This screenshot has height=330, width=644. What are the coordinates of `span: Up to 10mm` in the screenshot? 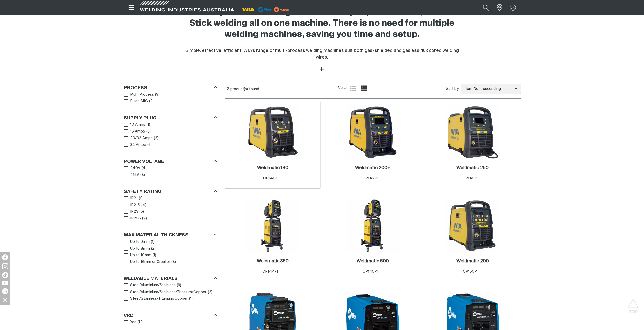 It's located at (141, 256).